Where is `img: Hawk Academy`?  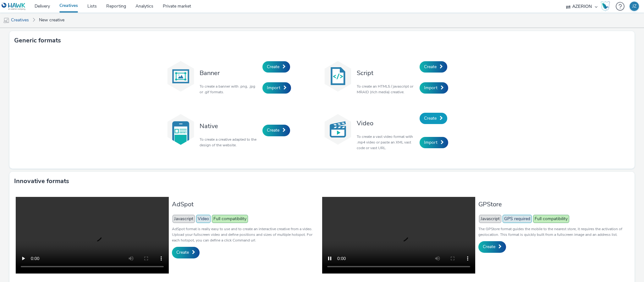
img: Hawk Academy is located at coordinates (605, 6).